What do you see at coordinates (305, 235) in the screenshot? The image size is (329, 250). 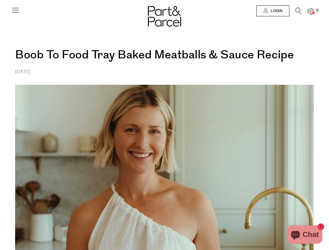 I see `inbox-online-store-chat: Shopify online store chat` at bounding box center [305, 235].